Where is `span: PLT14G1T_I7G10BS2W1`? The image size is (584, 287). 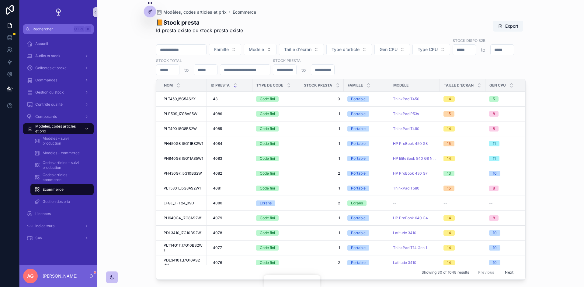 span: PLT14G1T_I7G10BS2W1 is located at coordinates (183, 248).